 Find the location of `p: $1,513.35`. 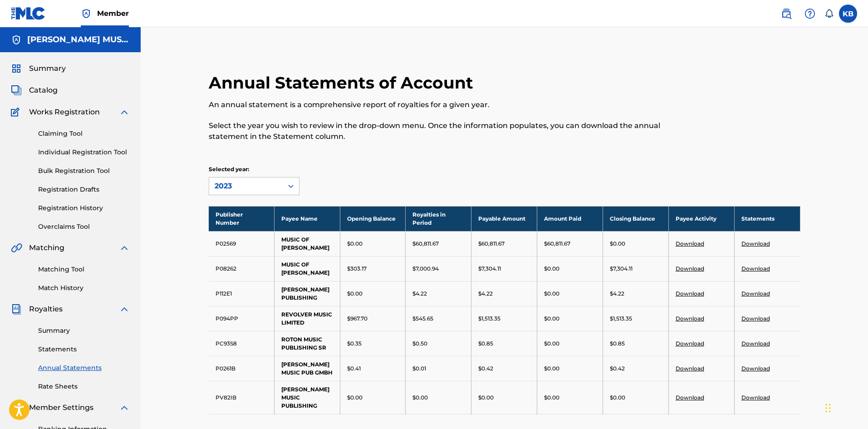

p: $1,513.35 is located at coordinates (489, 319).